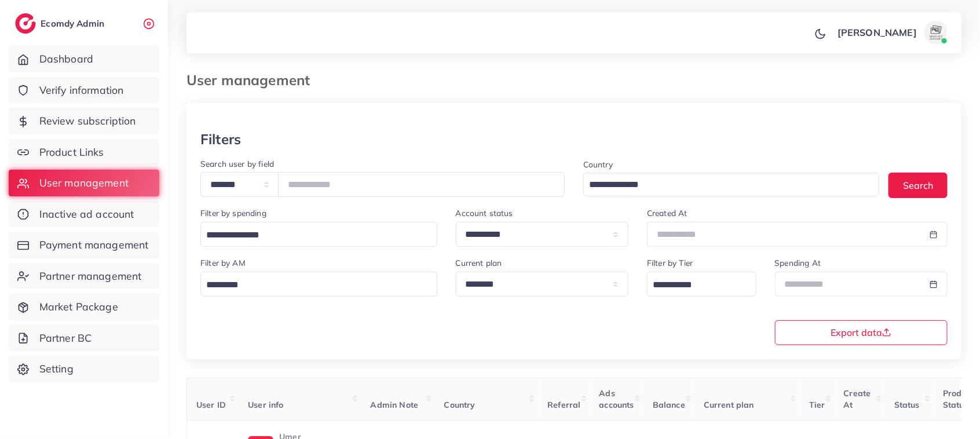  What do you see at coordinates (84, 183) in the screenshot?
I see `span: User management` at bounding box center [84, 183].